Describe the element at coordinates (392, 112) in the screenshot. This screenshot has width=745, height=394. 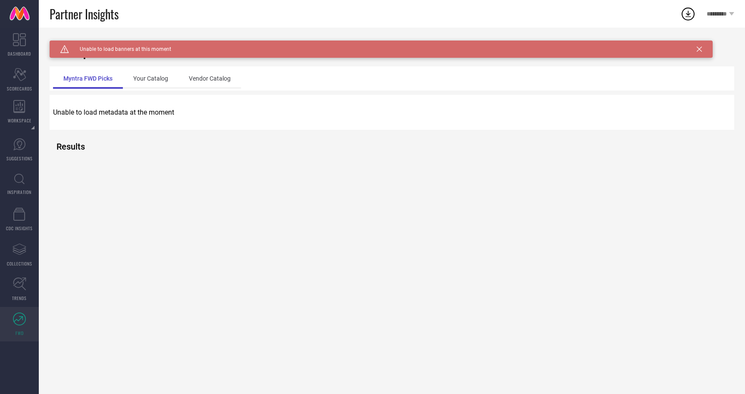
I see `p: Unable to load metadata at the moment` at that location.